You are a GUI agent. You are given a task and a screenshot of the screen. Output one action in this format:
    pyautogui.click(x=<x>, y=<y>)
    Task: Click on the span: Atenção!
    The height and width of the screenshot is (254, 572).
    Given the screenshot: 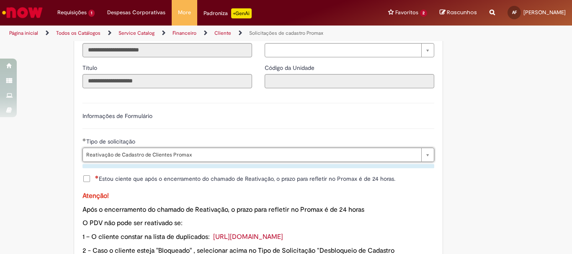 What is the action you would take?
    pyautogui.click(x=95, y=196)
    